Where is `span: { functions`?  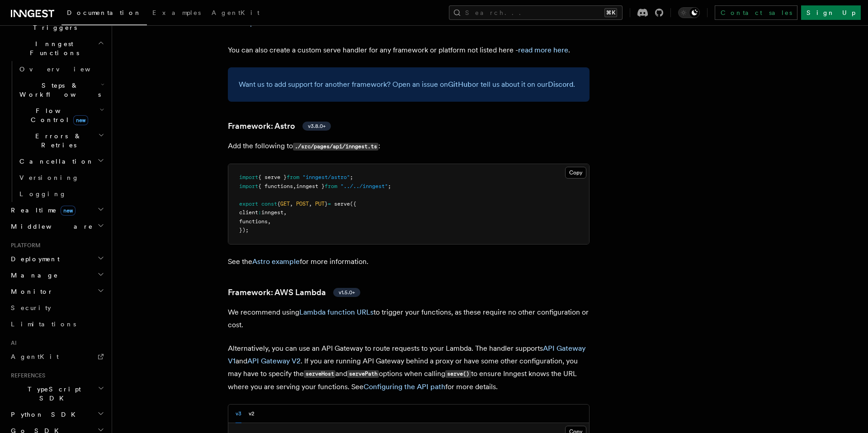
span: { functions is located at coordinates (275, 186).